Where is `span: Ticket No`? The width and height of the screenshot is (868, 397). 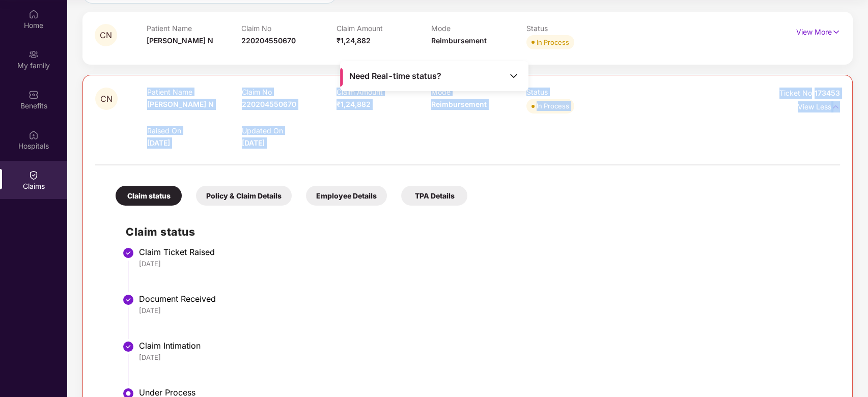
span: Ticket No is located at coordinates (796, 93).